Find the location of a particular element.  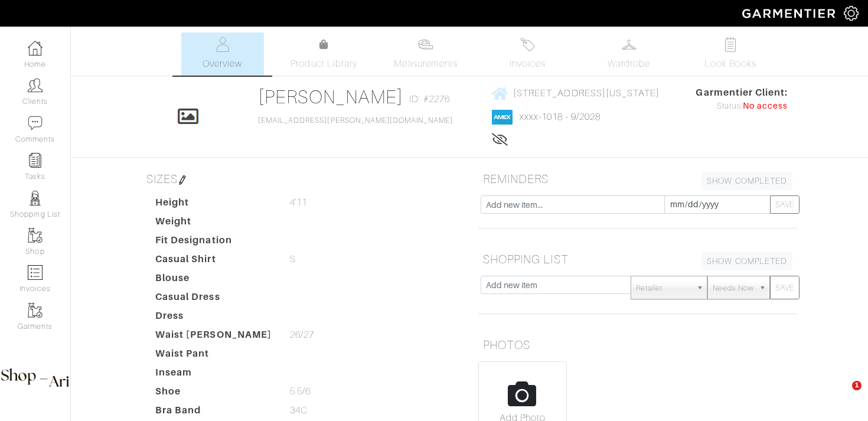

span: Garmentier Client: is located at coordinates (742, 92).